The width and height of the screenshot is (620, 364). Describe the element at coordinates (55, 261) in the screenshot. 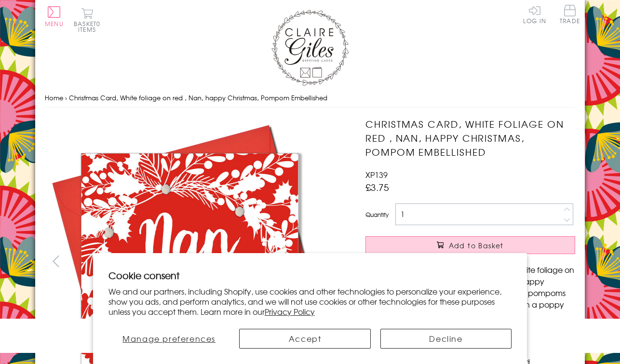

I see `button: prev` at that location.